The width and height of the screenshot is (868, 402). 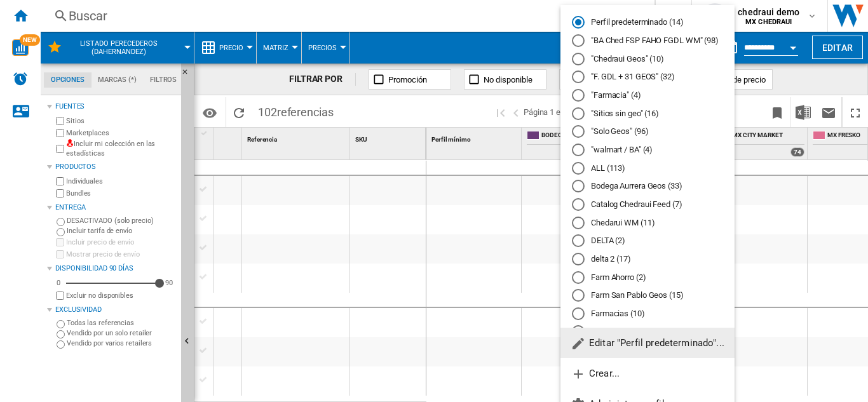 I want to click on span: Editar "Perfil predeterminado"..., so click(x=647, y=343).